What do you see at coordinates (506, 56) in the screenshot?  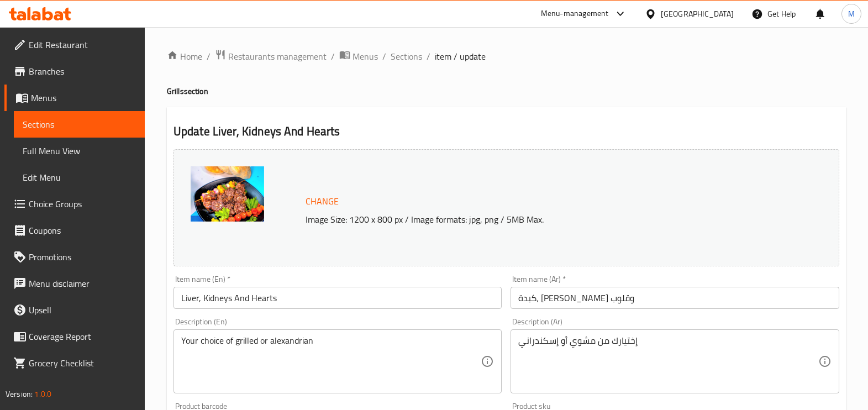 I see `nav: breadcrumb` at bounding box center [506, 56].